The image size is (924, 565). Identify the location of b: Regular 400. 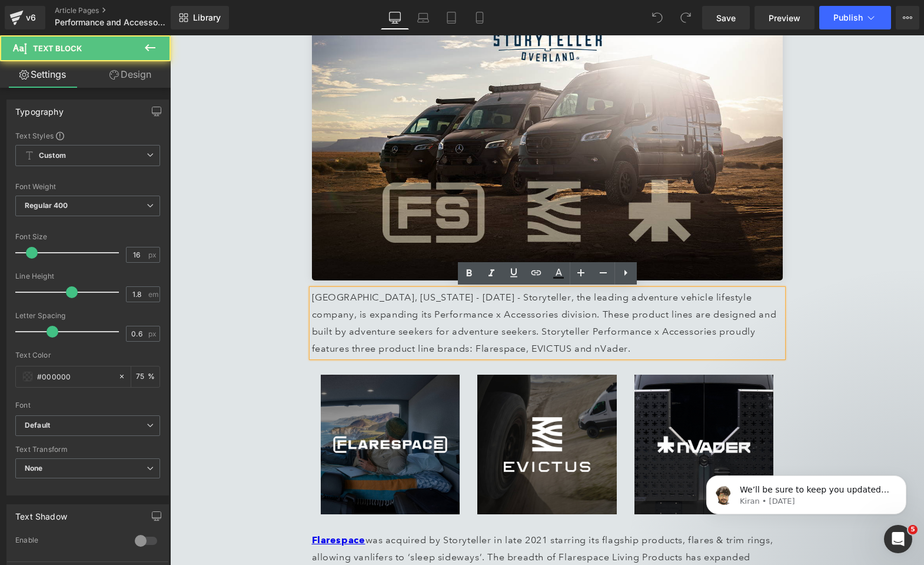
(46, 205).